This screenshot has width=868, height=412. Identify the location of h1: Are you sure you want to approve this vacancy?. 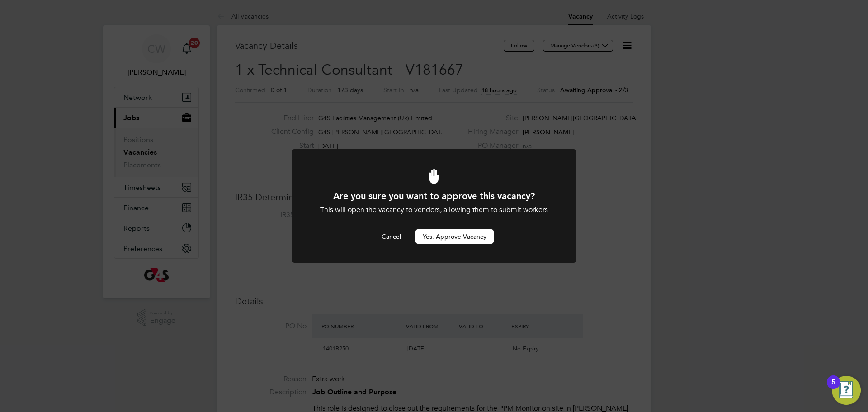
(434, 196).